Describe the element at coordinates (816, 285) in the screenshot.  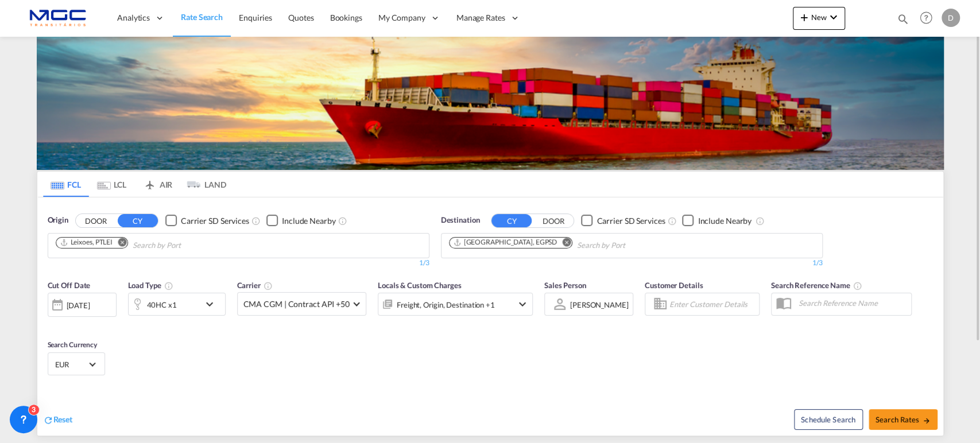
I see `span: Search Reference Name` at that location.